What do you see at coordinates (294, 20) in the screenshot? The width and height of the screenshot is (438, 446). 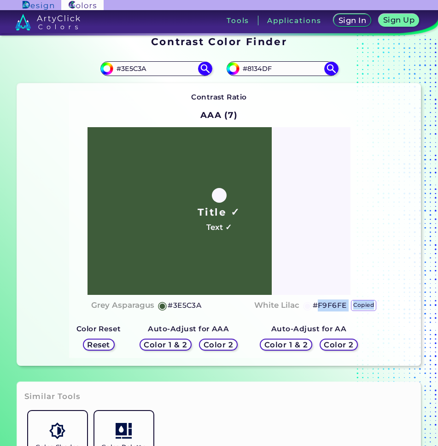 I see `h3: Applications` at bounding box center [294, 20].